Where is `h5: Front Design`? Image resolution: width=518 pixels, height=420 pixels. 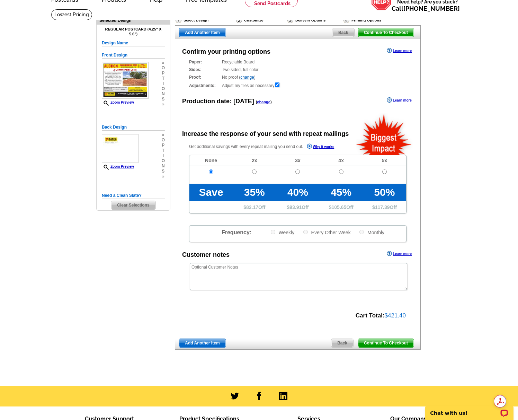 h5: Front Design is located at coordinates (134, 55).